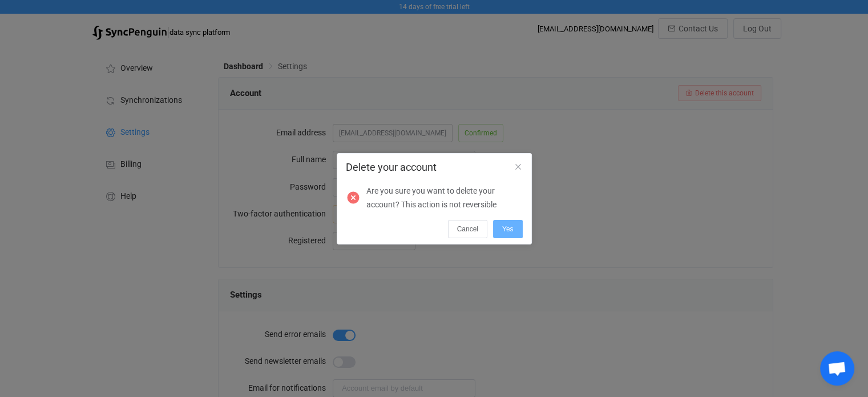 This screenshot has height=397, width=868. Describe the element at coordinates (391, 167) in the screenshot. I see `span: Delete your account` at that location.